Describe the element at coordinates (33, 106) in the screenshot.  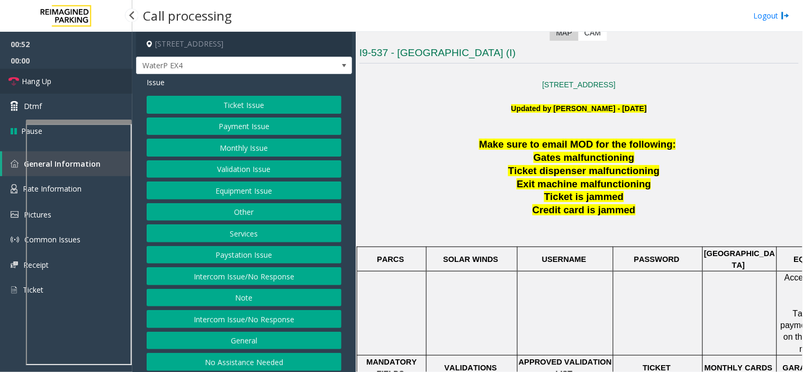
I see `span: Dtmf` at that location.